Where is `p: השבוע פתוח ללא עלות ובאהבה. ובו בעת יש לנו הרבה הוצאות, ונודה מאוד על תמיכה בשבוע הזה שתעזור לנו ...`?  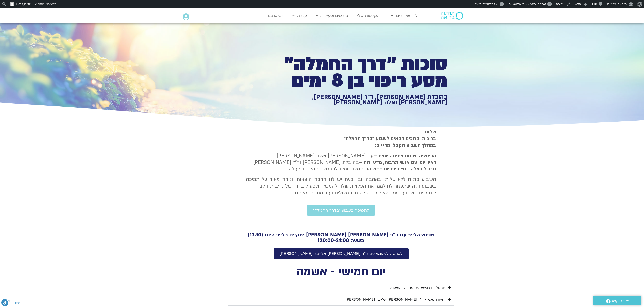
p: השבוע פתוח ללא עלות ובאהבה. ובו בעת יש לנו הרבה הוצאות, ונודה מאוד על תמיכה בשבוע הזה שתעזור לנו ... is located at coordinates (341, 186).